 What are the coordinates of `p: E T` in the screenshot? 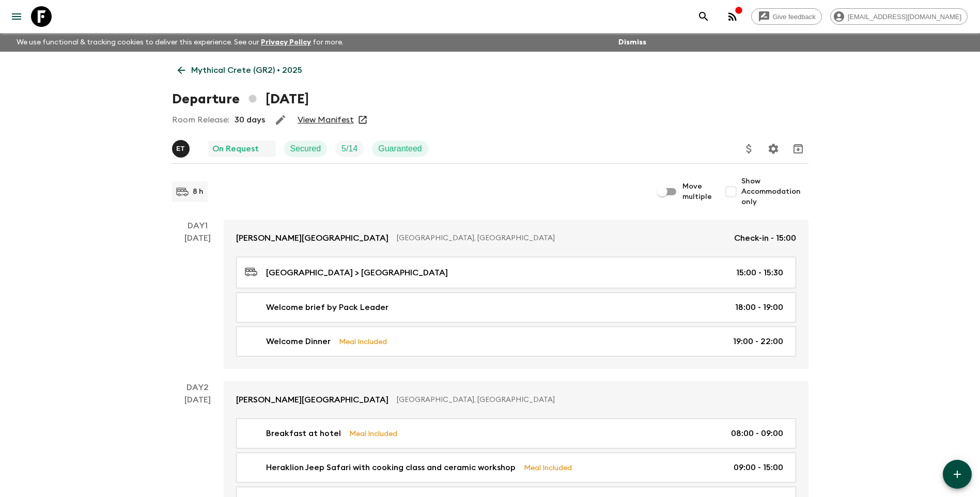 It's located at (180, 149).